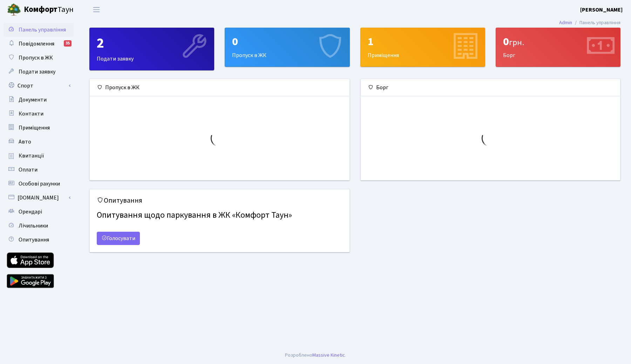 The width and height of the screenshot is (631, 364). What do you see at coordinates (516, 42) in the screenshot?
I see `span: грн.` at bounding box center [516, 42].